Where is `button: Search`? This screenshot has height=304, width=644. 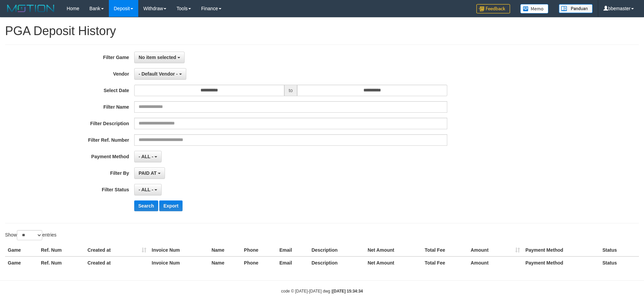 button: Search is located at coordinates (146, 206).